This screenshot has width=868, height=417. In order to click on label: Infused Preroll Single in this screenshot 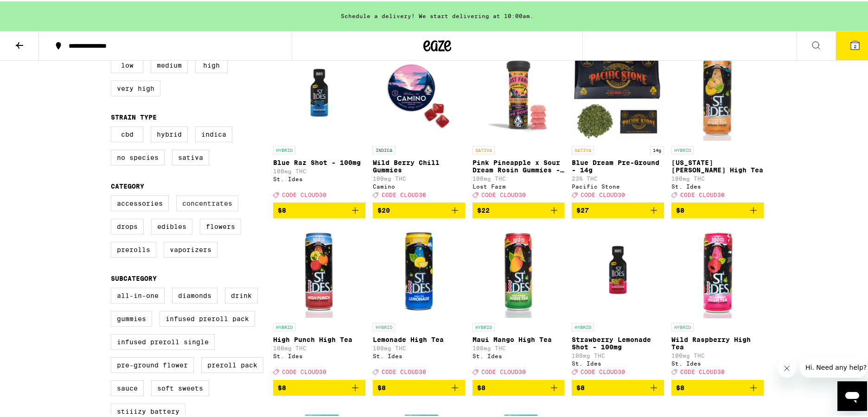, I will do `click(163, 341)`.